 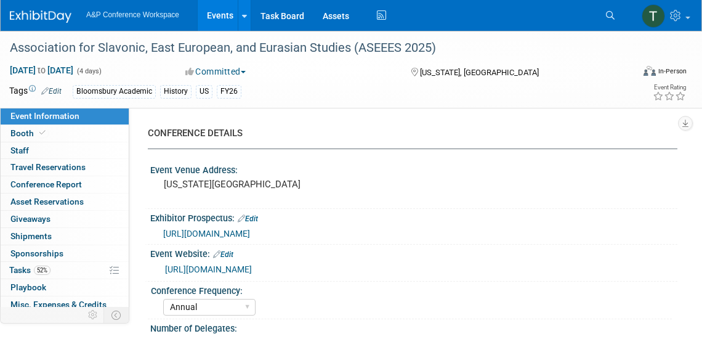 What do you see at coordinates (653, 16) in the screenshot?
I see `img: Taylor Thompson` at bounding box center [653, 16].